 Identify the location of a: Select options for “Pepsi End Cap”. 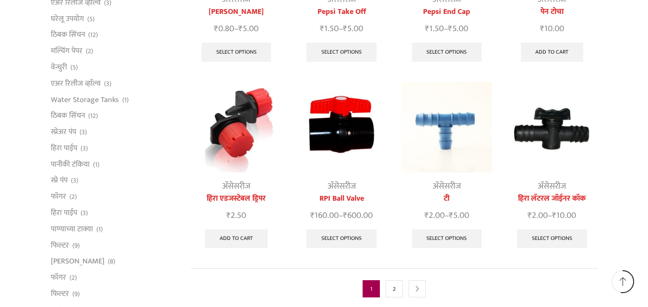
(447, 52).